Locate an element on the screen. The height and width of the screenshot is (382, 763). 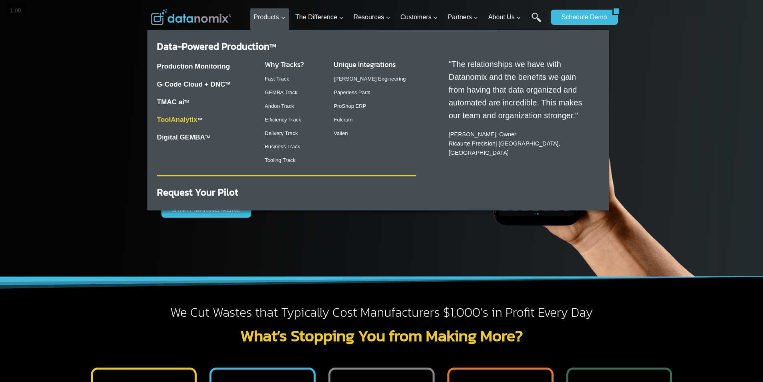
p: "The relationships we have with Datanomix and the benefits we gain from having that data organize... is located at coordinates (520, 90).